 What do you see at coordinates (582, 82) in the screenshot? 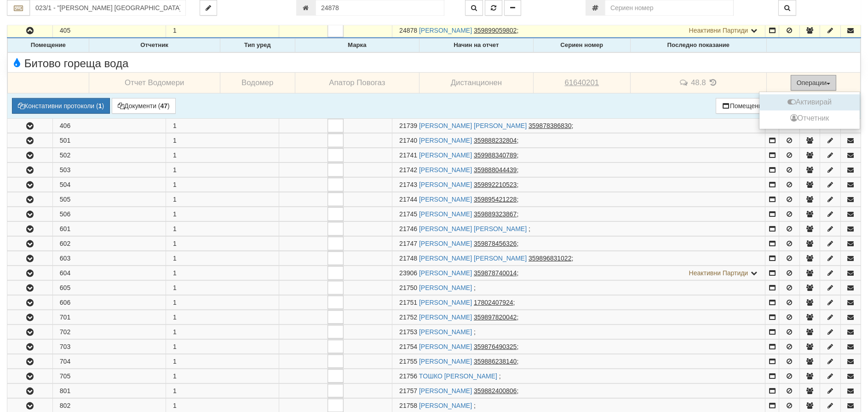
I see `tcxspan: Call 61640201 via 3CX` at bounding box center [582, 82].